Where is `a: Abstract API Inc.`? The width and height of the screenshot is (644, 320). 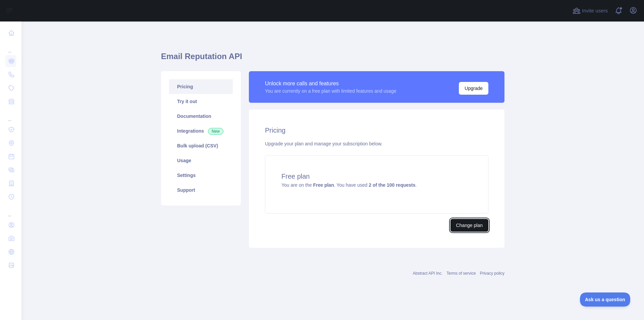
a: Abstract API Inc. is located at coordinates (428, 273).